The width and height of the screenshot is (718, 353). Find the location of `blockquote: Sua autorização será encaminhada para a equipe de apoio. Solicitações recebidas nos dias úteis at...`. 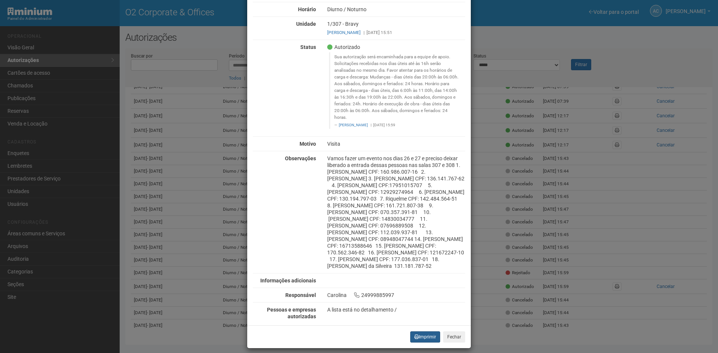

blockquote: Sua autorização será encaminhada para a equipe de apoio. Solicitações recebidas nos dias úteis at... is located at coordinates (397, 91).